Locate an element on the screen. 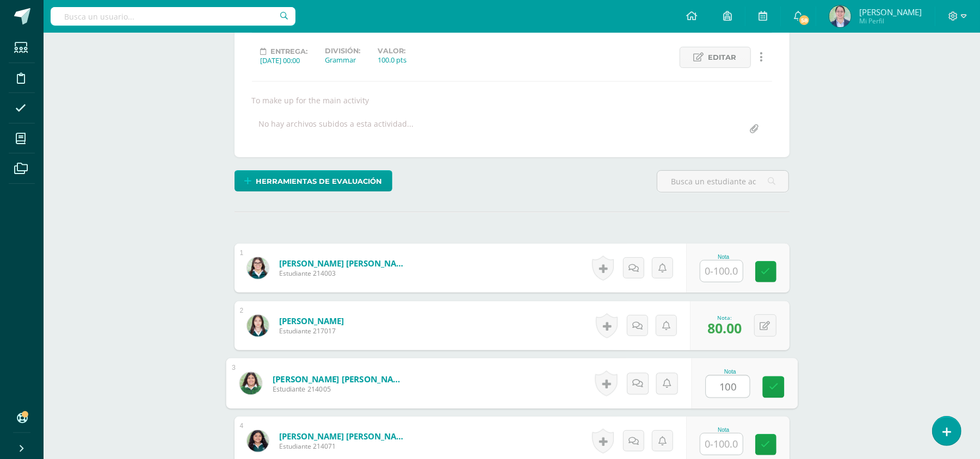 The image size is (980, 459). div: 100.0 pts is located at coordinates (392, 60).